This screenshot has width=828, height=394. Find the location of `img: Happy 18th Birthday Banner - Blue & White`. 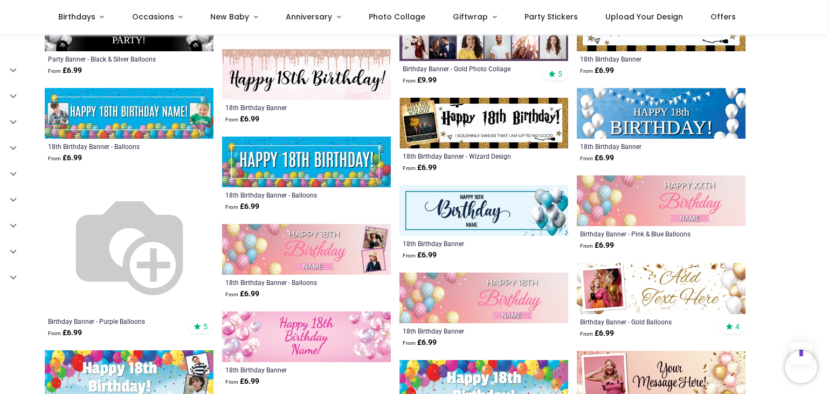

img: Happy 18th Birthday Banner - Blue & White is located at coordinates (661, 113).